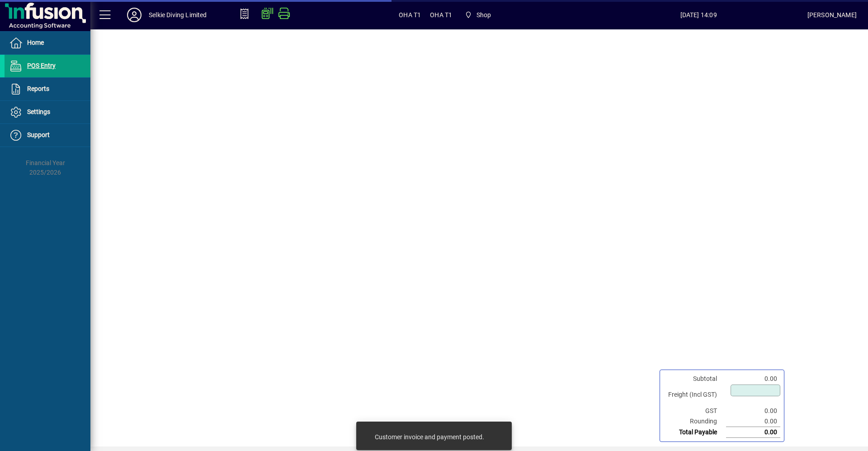 Image resolution: width=868 pixels, height=451 pixels. Describe the element at coordinates (38, 135) in the screenshot. I see `span: Support` at that location.